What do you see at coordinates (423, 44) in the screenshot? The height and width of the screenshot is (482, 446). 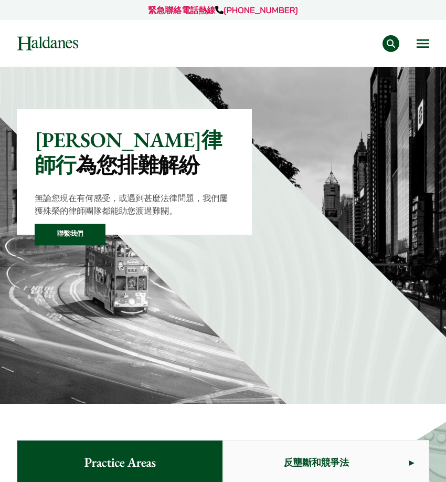 I see `button: Open menu` at bounding box center [423, 44].